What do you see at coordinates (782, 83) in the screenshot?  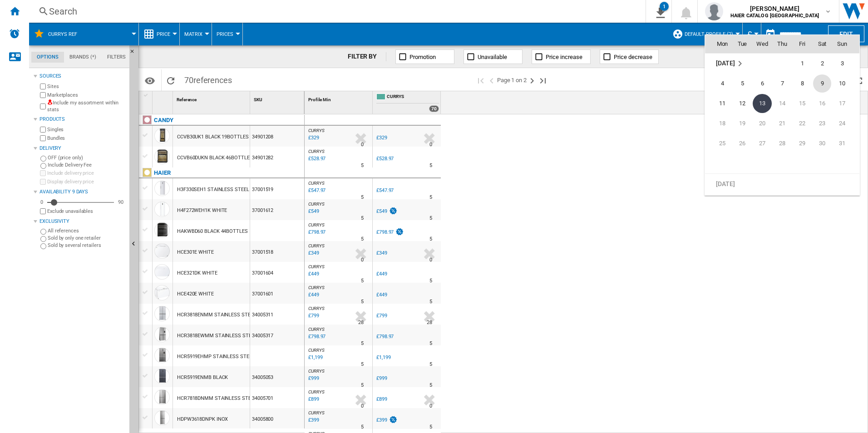 I see `tr: Week 2` at bounding box center [782, 83].